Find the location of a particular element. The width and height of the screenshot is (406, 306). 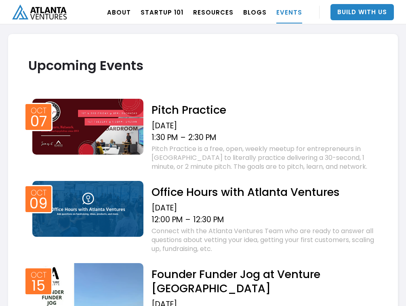

h2: Office Hours with Atlanta Ventures is located at coordinates (265, 192).